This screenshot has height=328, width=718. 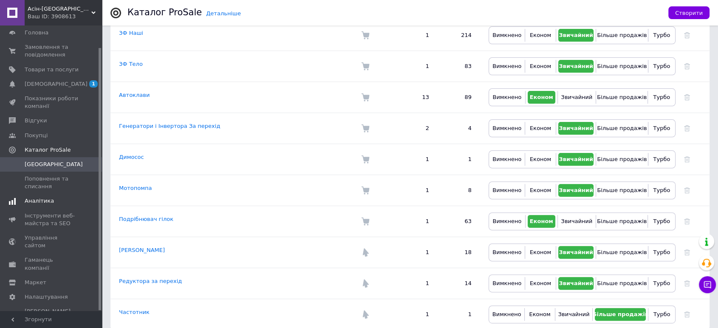 What do you see at coordinates (51, 264) in the screenshot?
I see `span: Гаманець компанії` at bounding box center [51, 264].